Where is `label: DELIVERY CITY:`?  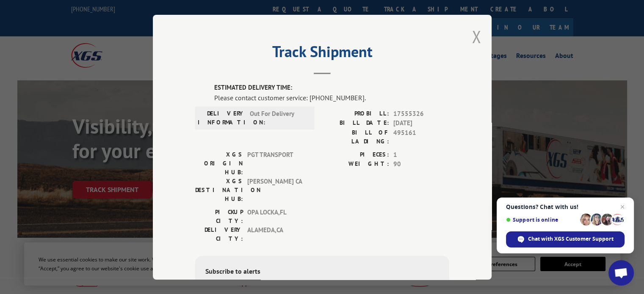 label: DELIVERY CITY: is located at coordinates (219, 234).